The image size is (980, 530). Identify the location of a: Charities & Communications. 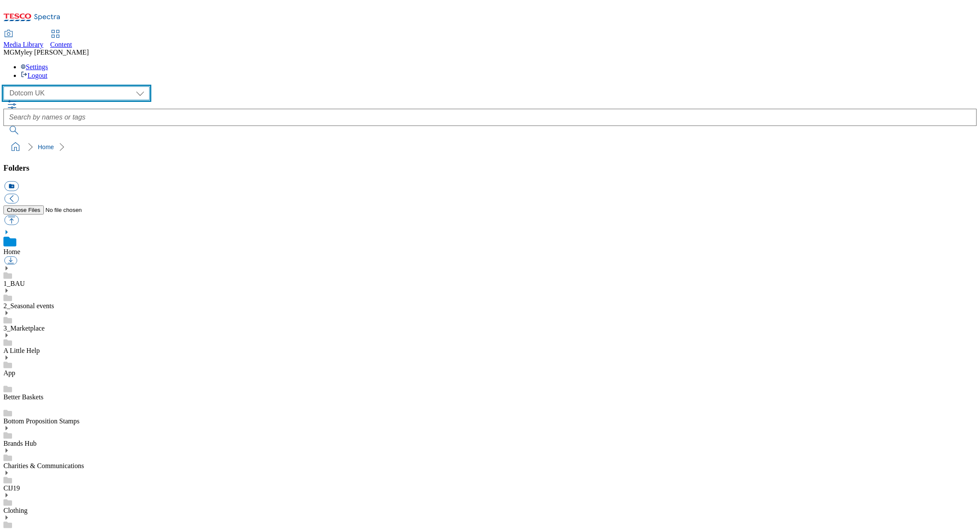
(44, 465).